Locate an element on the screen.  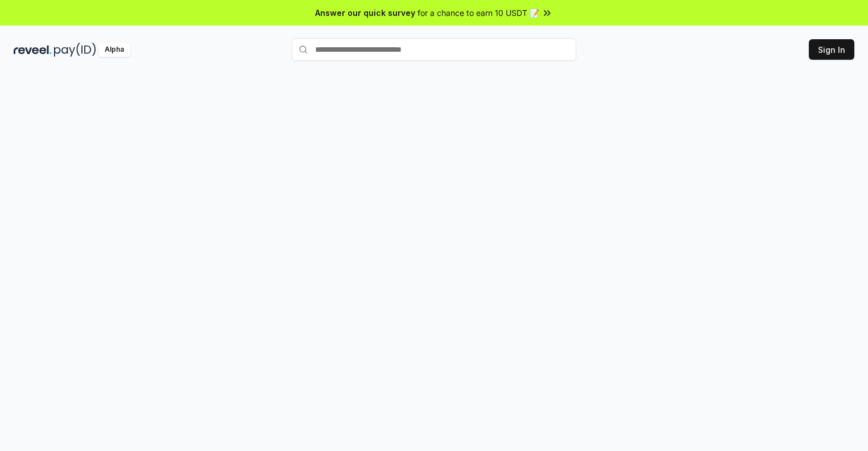
div: Alpha is located at coordinates (114, 50).